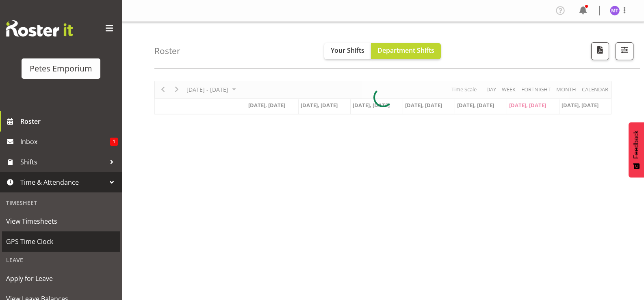 Image resolution: width=644 pixels, height=300 pixels. Describe the element at coordinates (61, 69) in the screenshot. I see `div: Petes Emporium` at that location.